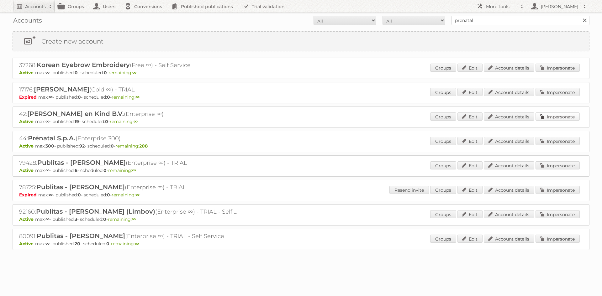 The width and height of the screenshot is (602, 296). Describe the element at coordinates (129, 187) in the screenshot. I see `h2: 78725: (Enterprise ∞) - TRIAL` at that location.